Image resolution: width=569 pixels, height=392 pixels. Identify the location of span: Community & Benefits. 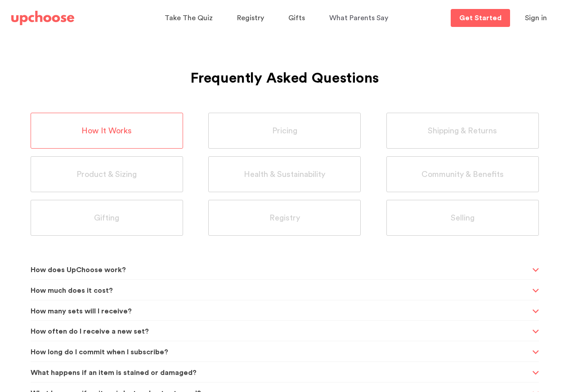
(462, 174).